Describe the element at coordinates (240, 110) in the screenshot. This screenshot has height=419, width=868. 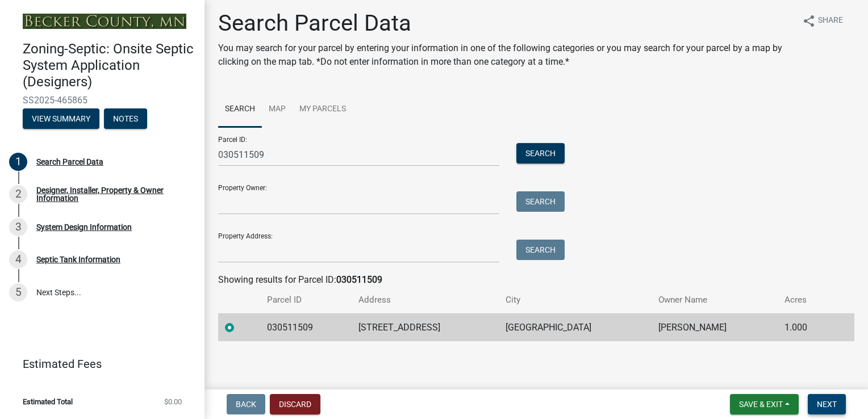
I see `a: Search` at that location.